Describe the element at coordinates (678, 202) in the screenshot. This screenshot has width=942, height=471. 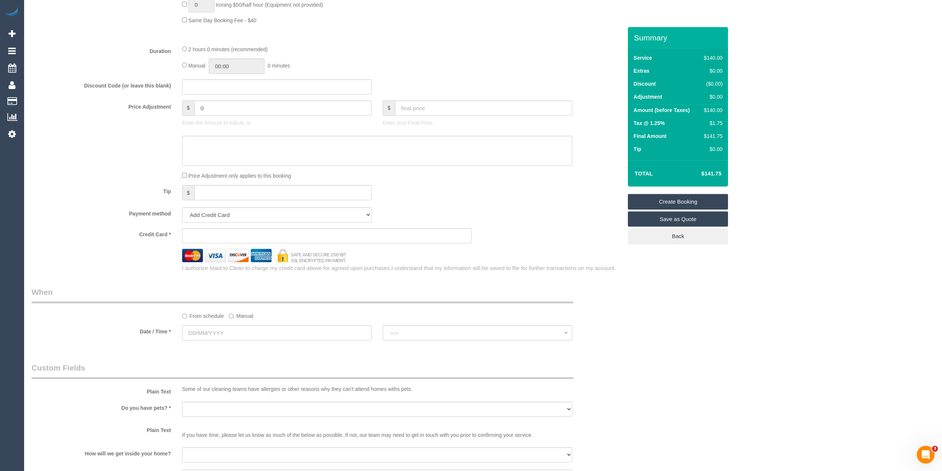
I see `a: Create Booking` at that location.